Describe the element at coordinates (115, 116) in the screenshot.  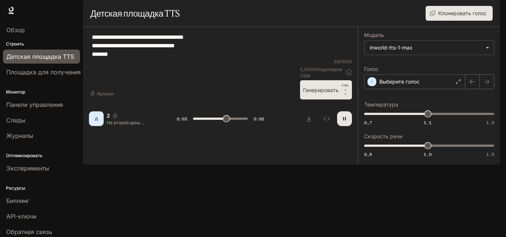
I see `button: Копировать голосовой идентификатор` at that location.